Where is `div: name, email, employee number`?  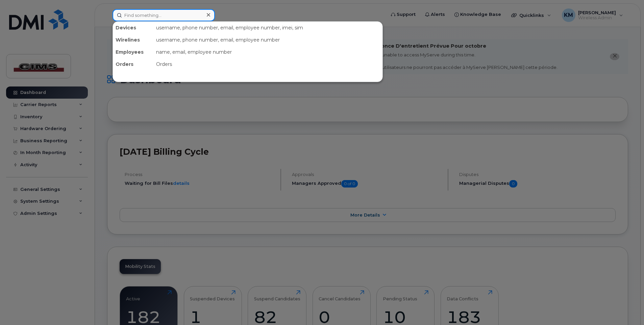
div: name, email, employee number is located at coordinates (268, 52).